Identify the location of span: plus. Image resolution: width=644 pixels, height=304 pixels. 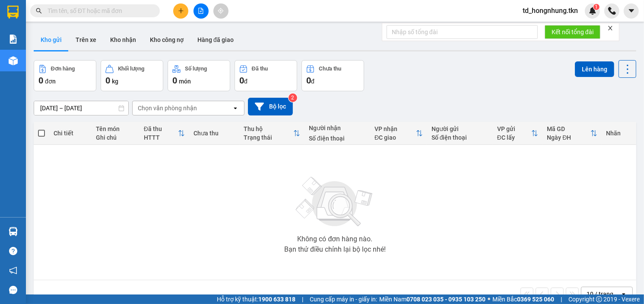
(181, 11).